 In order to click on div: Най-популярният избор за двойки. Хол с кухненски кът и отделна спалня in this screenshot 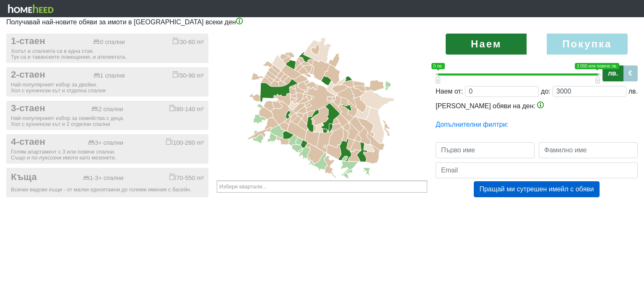, I will do `click(107, 88)`.